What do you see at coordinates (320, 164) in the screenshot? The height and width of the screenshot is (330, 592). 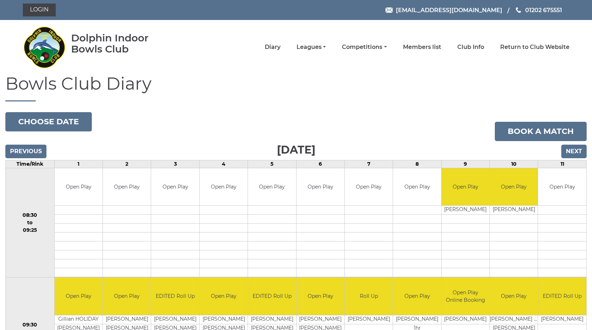 I see `td: 6` at bounding box center [320, 164].